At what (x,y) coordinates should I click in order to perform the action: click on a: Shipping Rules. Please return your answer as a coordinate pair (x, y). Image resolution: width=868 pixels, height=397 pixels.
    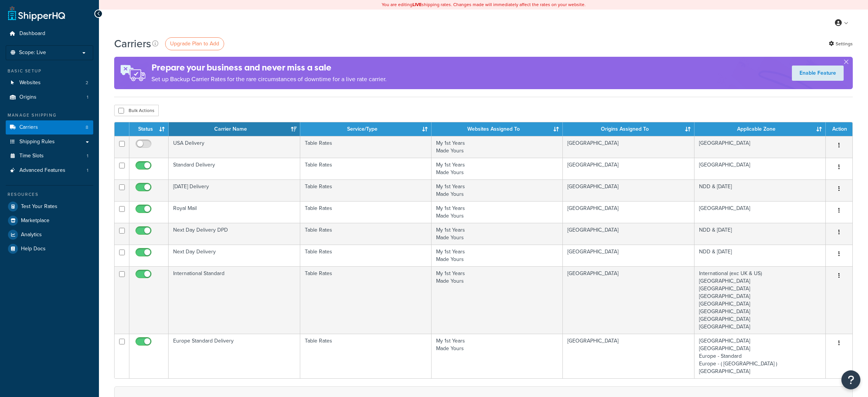
    Looking at the image, I should click on (50, 141).